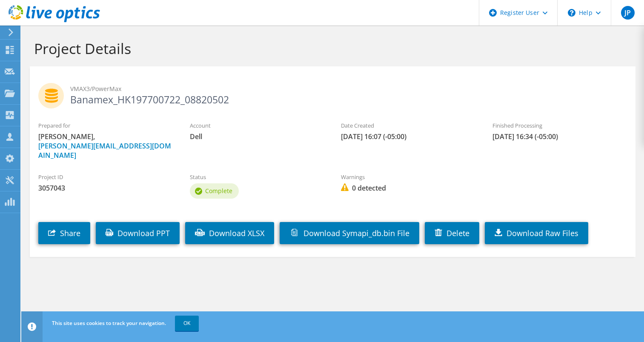 This screenshot has width=644, height=342. Describe the element at coordinates (332, 94) in the screenshot. I see `h2: Banamex_HK197700722_08820502` at that location.